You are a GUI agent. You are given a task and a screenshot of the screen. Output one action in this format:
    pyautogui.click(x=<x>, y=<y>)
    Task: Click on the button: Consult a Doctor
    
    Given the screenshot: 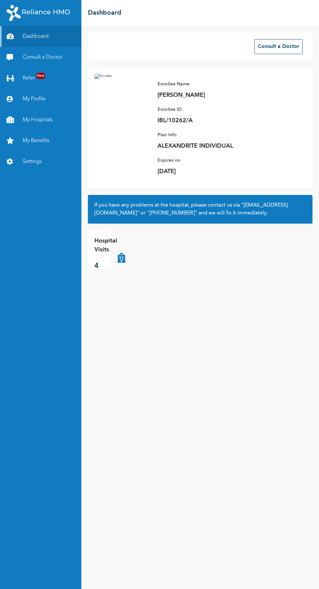 What is the action you would take?
    pyautogui.click(x=279, y=47)
    